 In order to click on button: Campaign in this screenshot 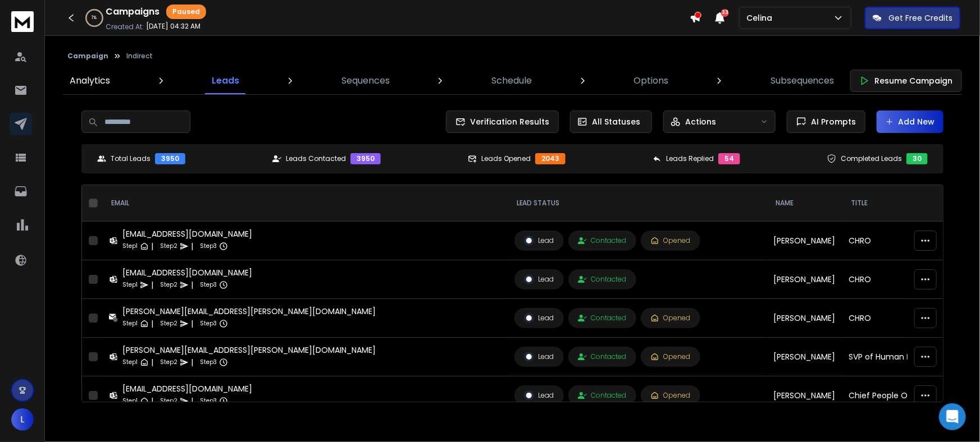, I will do `click(88, 56)`.